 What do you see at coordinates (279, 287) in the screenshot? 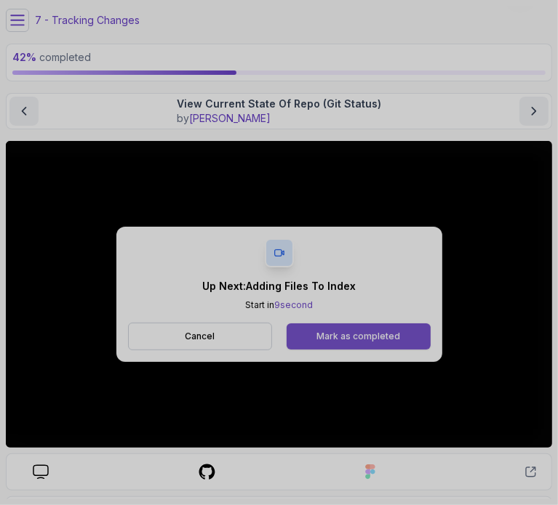
I see `p: Up Next: Adding Files To Index` at bounding box center [279, 287].